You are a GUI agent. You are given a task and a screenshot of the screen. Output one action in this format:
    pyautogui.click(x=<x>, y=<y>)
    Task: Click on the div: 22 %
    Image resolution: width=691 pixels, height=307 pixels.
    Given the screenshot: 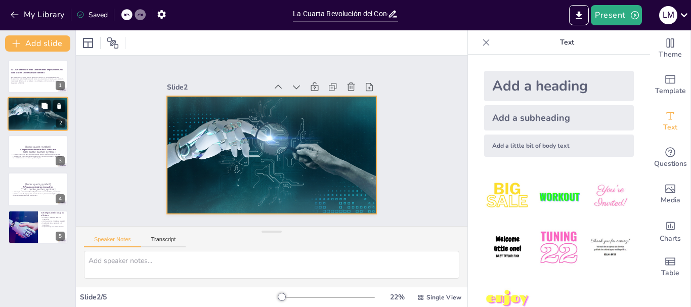 What is the action you would take?
    pyautogui.click(x=397, y=297)
    